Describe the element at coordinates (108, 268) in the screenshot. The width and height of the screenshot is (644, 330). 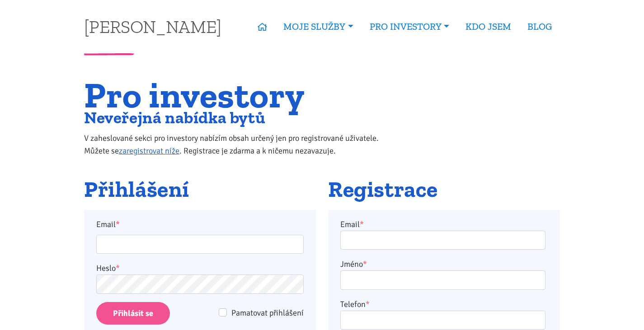
I see `label: Heslo` at that location.